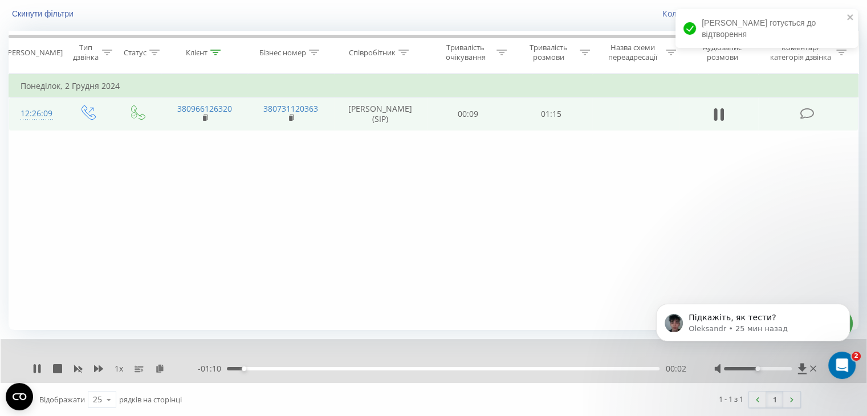  What do you see at coordinates (466, 52) in the screenshot?
I see `div: Тривалість очікування` at bounding box center [466, 52].